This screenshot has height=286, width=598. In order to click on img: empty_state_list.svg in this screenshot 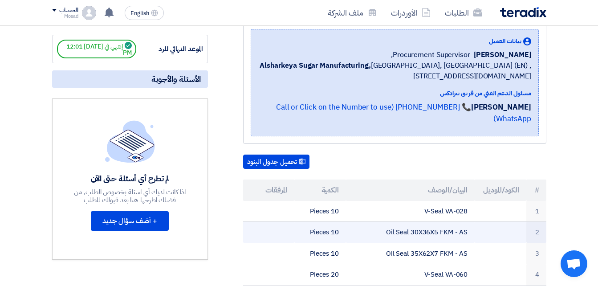, I will do `click(130, 141)`.